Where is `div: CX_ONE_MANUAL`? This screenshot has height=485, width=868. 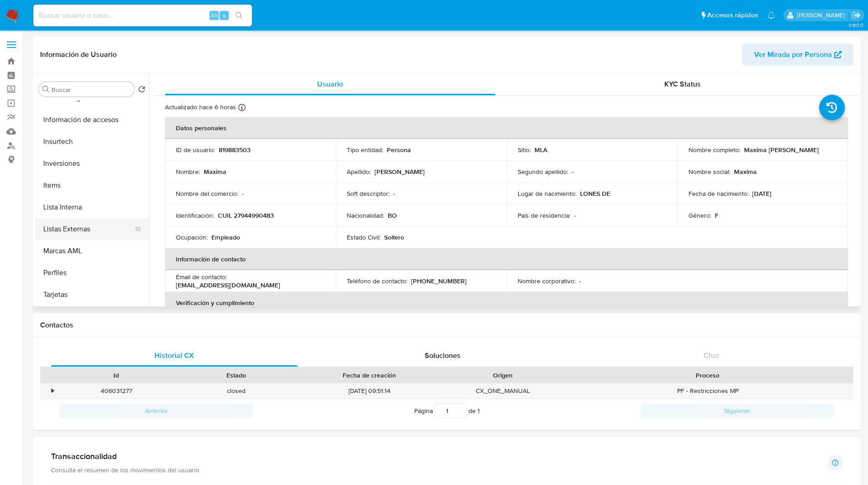
div: CX_ONE_MANUAL is located at coordinates (503, 391).